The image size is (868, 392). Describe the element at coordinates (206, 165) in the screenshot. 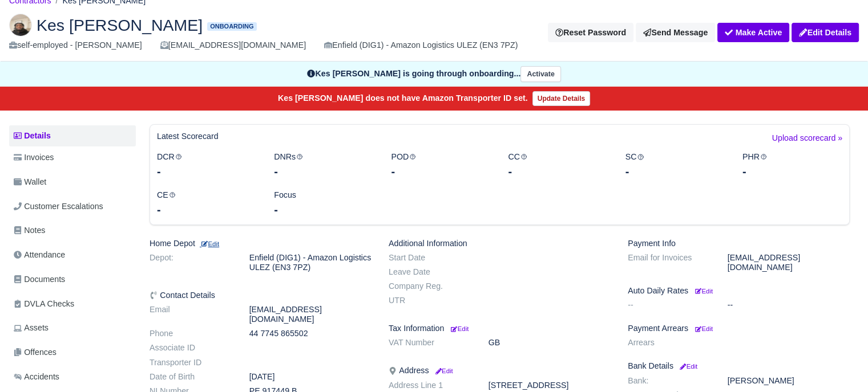

I see `div: DCR` at that location.